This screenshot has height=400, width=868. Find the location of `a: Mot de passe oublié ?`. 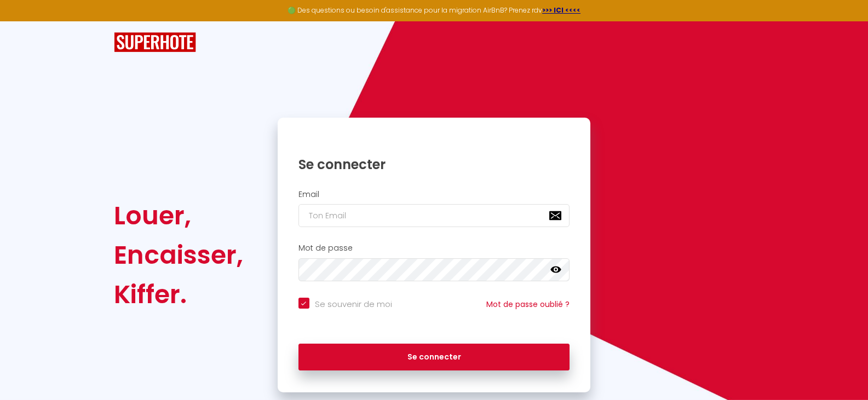

a: Mot de passe oublié ? is located at coordinates (528, 304).